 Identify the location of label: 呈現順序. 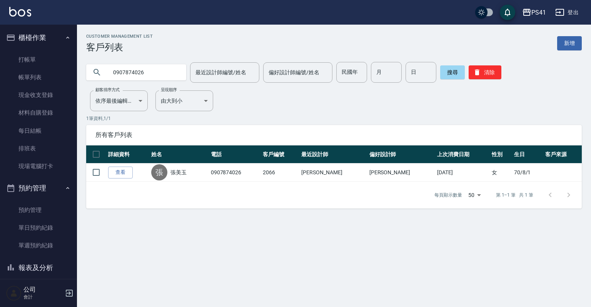
(169, 90).